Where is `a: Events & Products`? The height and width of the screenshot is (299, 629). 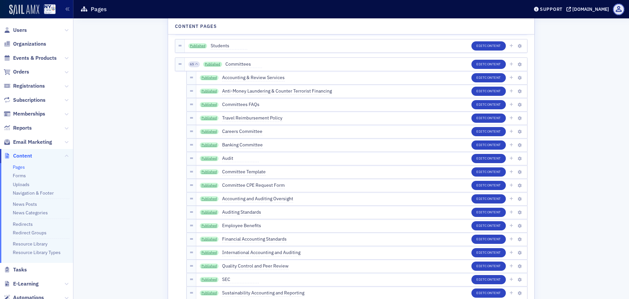
a: Events & Products is located at coordinates (30, 58).